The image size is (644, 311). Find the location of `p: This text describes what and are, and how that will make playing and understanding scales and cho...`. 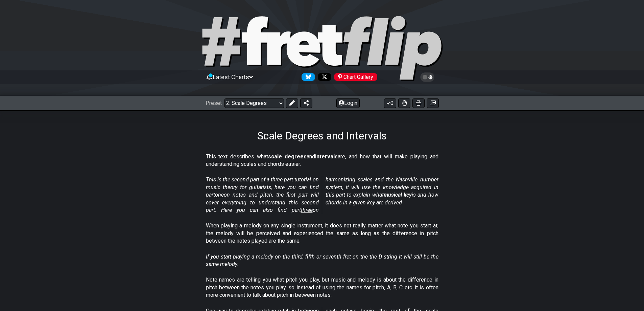

p: This text describes what and are, and how that will make playing and understanding scales and cho... is located at coordinates (322, 160).